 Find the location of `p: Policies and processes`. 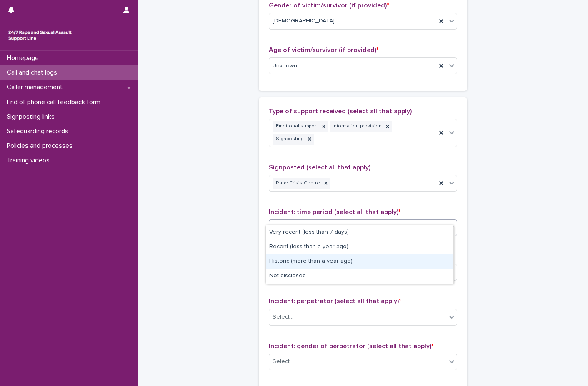

p: Policies and processes is located at coordinates (41, 146).